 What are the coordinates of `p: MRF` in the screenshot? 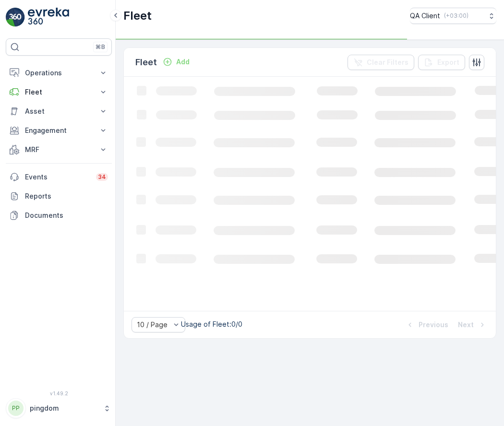 It's located at (58, 150).